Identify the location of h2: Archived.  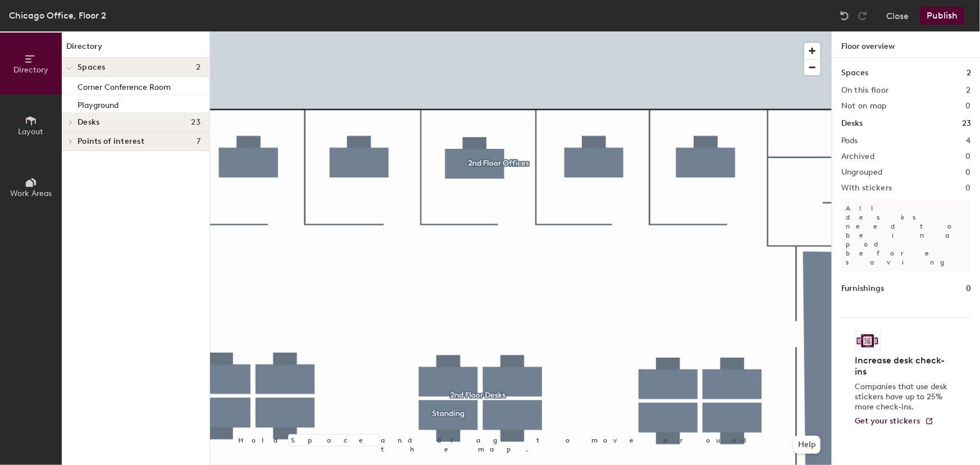
(858, 157).